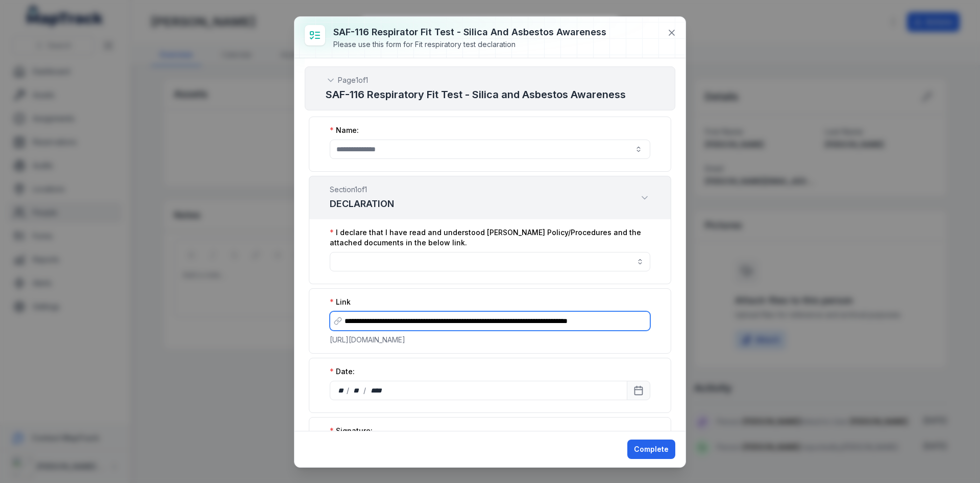 This screenshot has height=483, width=980. Describe the element at coordinates (341, 390) in the screenshot. I see `div: day,` at that location.